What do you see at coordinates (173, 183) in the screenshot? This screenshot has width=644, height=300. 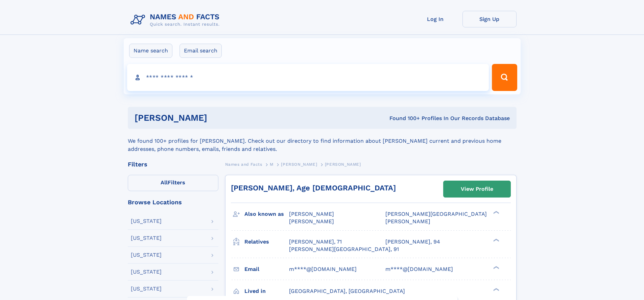 I see `label: Filters` at bounding box center [173, 183].